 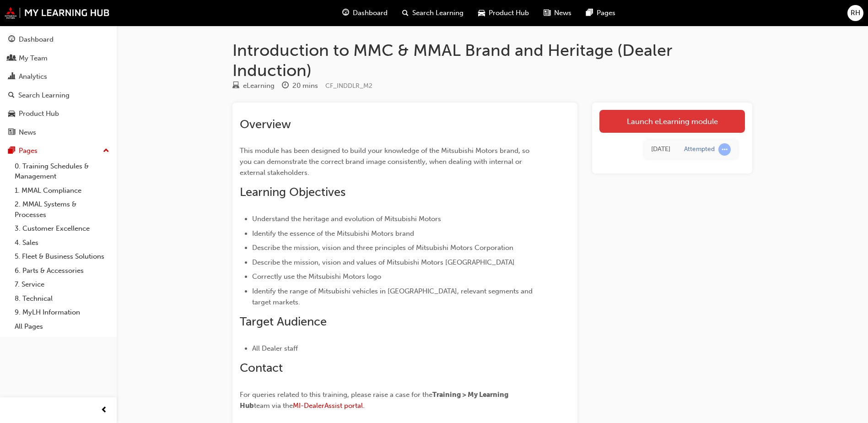 I want to click on img: mmal, so click(x=57, y=12).